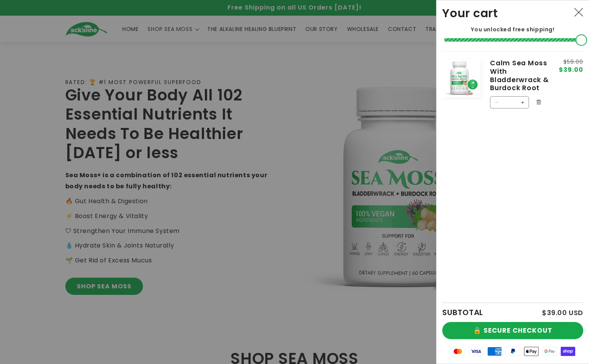 This screenshot has width=589, height=364. Describe the element at coordinates (513, 331) in the screenshot. I see `button: 🔒 SECURE CHECKOUT` at that location.